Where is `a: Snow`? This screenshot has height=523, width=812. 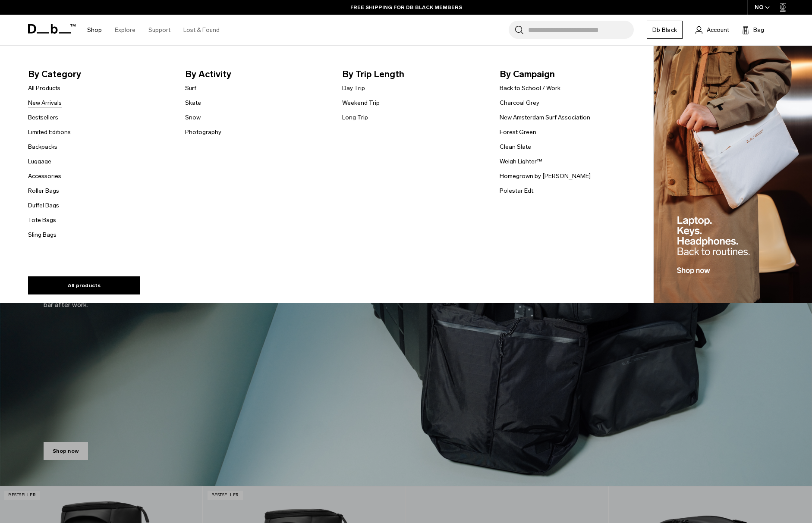 a: Snow is located at coordinates (193, 117).